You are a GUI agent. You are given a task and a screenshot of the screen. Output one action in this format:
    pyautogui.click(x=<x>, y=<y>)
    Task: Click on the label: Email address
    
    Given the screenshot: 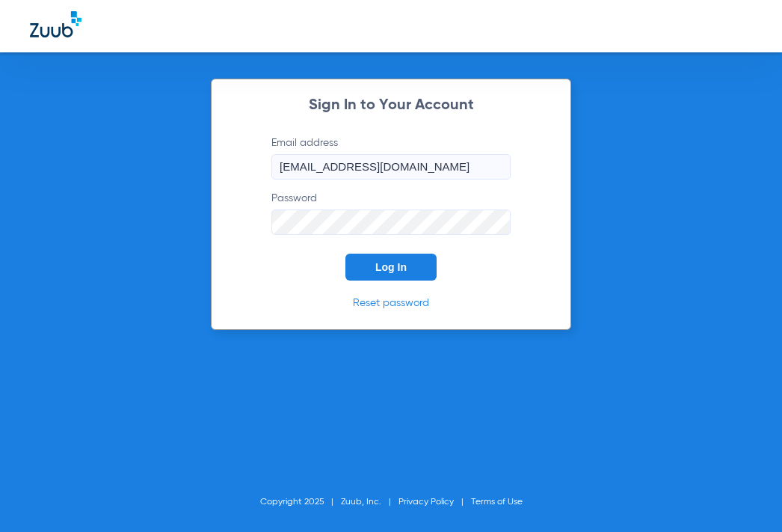 What is the action you would take?
    pyautogui.click(x=391, y=157)
    